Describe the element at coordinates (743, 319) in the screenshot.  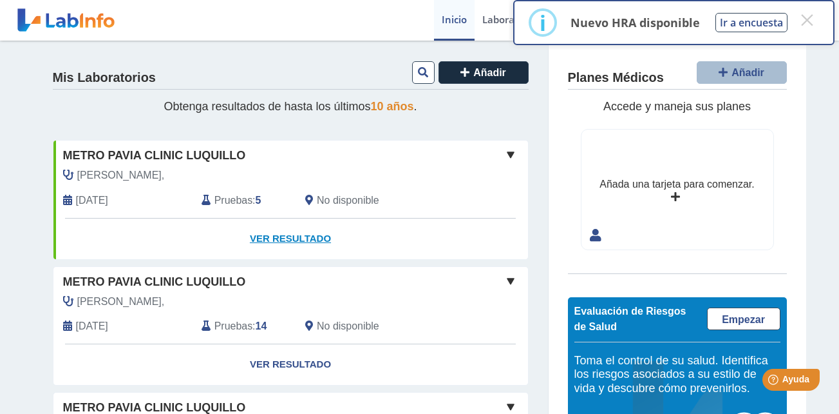
I see `span: Empezar` at that location.